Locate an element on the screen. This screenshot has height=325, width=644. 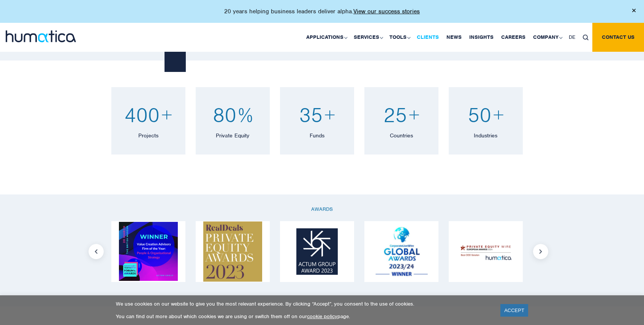
a: View our success stories is located at coordinates (386, 11).